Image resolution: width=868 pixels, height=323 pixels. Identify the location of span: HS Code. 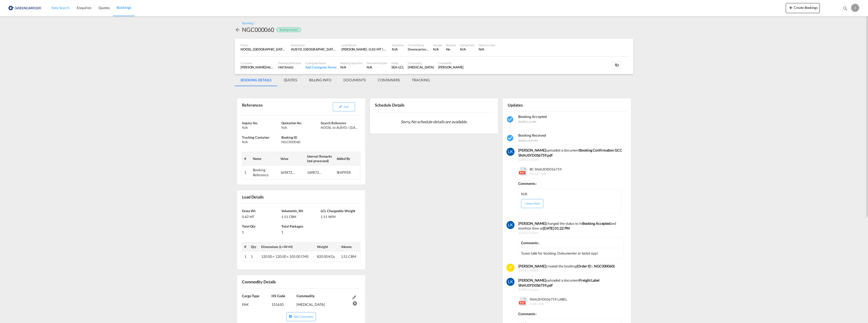
(278, 296).